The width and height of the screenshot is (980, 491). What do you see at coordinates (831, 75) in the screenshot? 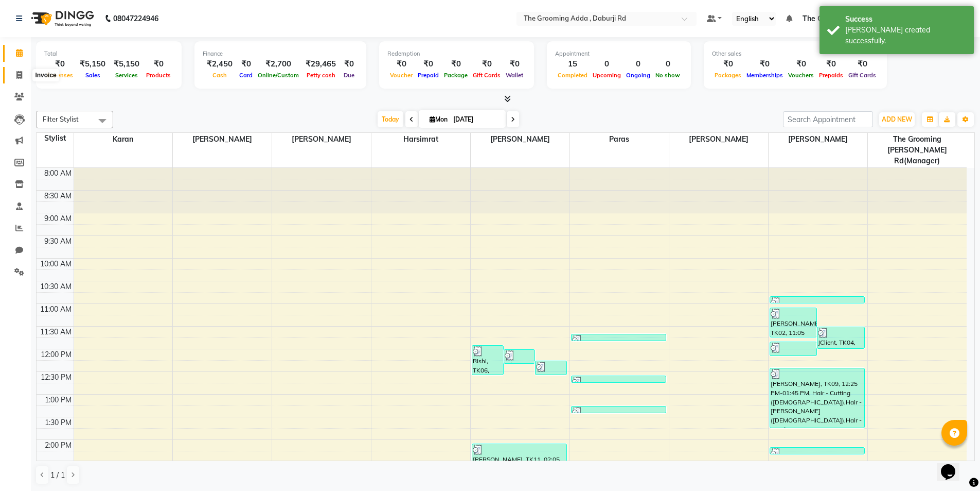
I see `span: Prepaids` at bounding box center [831, 75].